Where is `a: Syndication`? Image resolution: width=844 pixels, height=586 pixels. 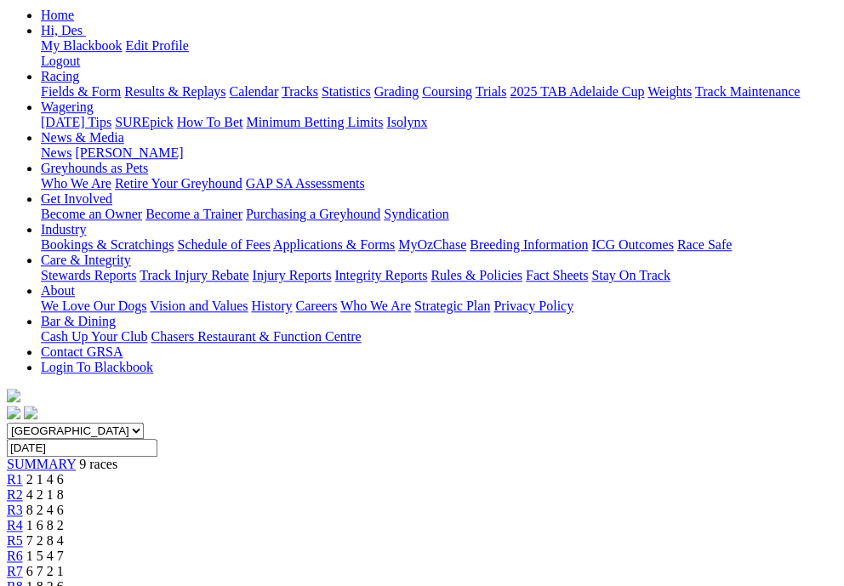
a: Syndication is located at coordinates (416, 214).